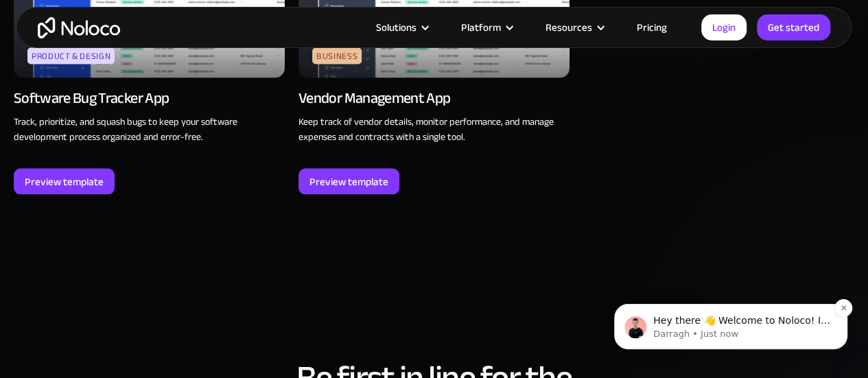  What do you see at coordinates (434, 129) in the screenshot?
I see `p: Keep track of vendor details, monitor performance, and manage expenses and contracts with a singl...` at bounding box center [434, 129].